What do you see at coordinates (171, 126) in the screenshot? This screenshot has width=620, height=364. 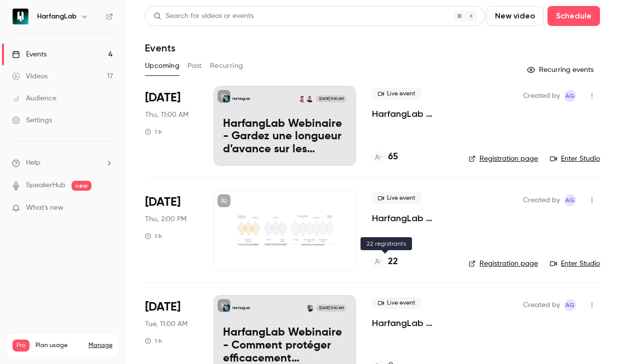 I see `div: Oct 9 Thu, 11:00 AM (Europe/Paris)` at bounding box center [171, 126].